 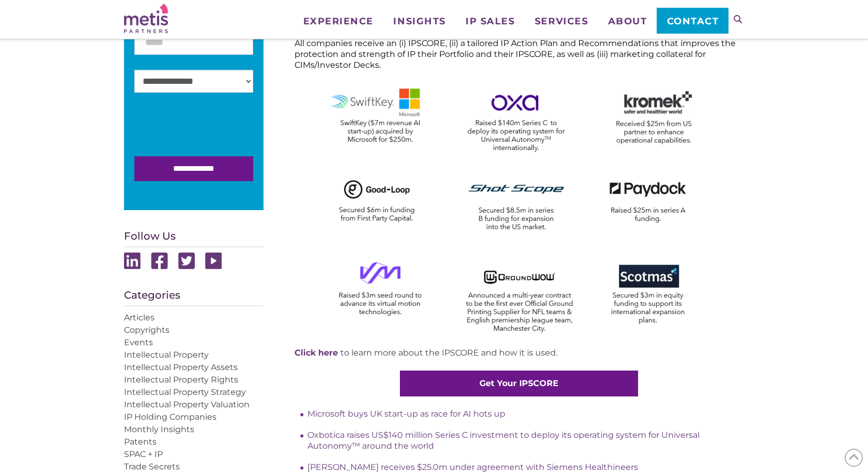 What do you see at coordinates (138, 342) in the screenshot?
I see `a: Events` at bounding box center [138, 342].